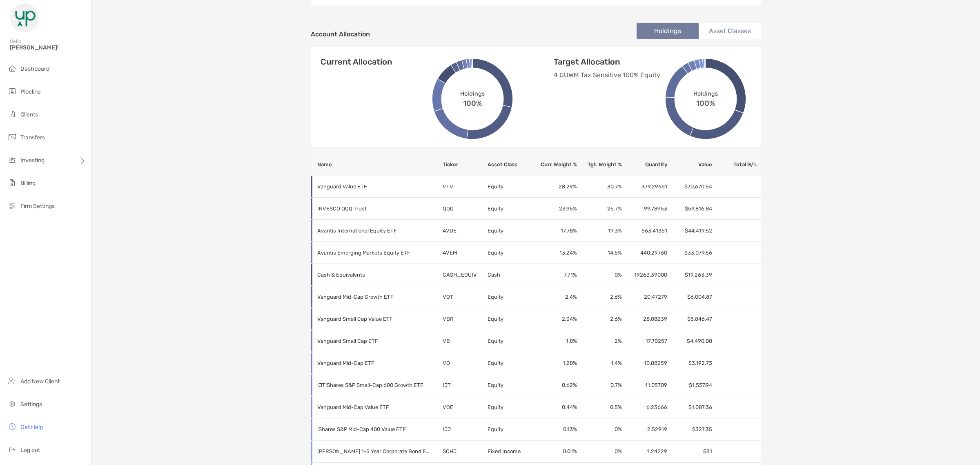  I want to click on td: 379.29661, so click(645, 187).